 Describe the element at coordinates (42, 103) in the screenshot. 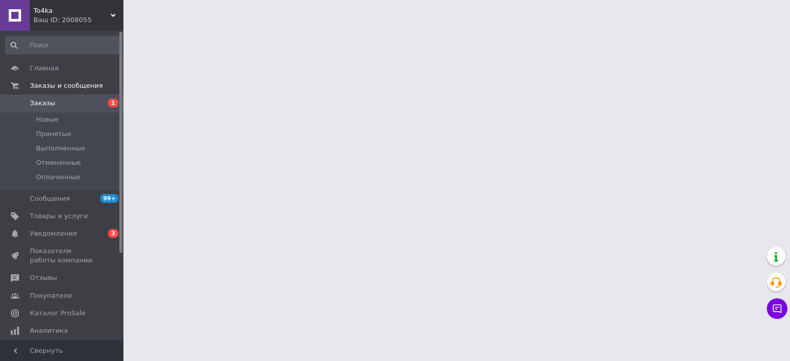

I see `span: Заказы` at that location.